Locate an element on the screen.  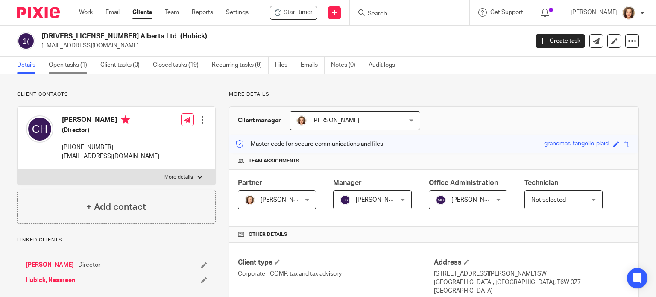
input: Search is located at coordinates (405, 14).